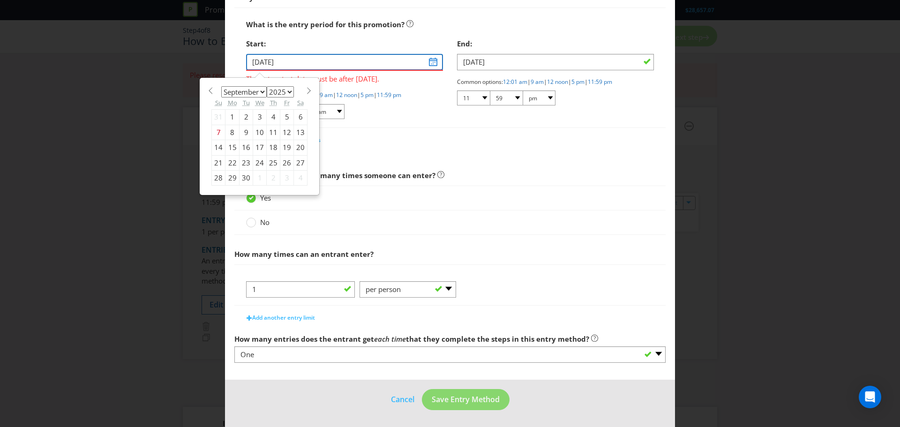 The width and height of the screenshot is (900, 427). What do you see at coordinates (273, 148) in the screenshot?
I see `div: 18` at bounding box center [273, 148].